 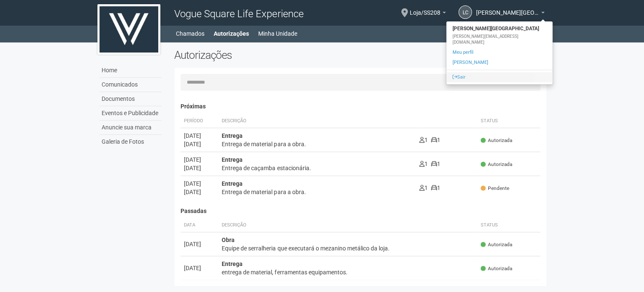 What do you see at coordinates (264, 55) in the screenshot?
I see `h2: Autorizações` at bounding box center [264, 55].